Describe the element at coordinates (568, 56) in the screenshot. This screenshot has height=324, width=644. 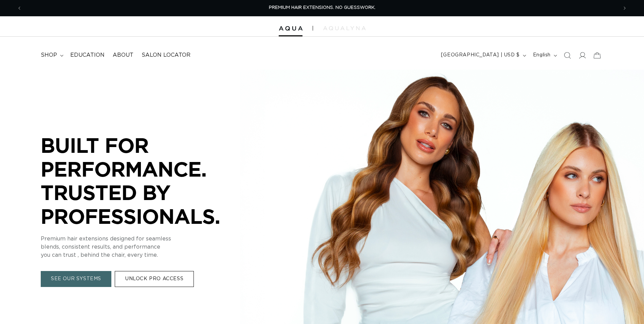
I see `summary: Search` at that location.